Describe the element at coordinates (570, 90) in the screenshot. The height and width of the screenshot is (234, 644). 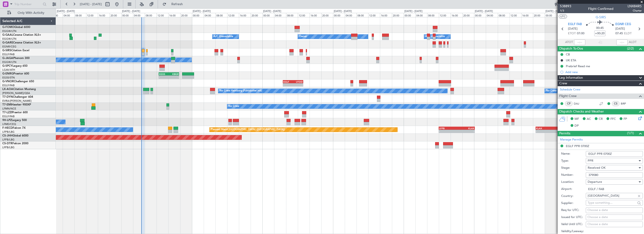
I see `a: Schedule Crew` at that location.